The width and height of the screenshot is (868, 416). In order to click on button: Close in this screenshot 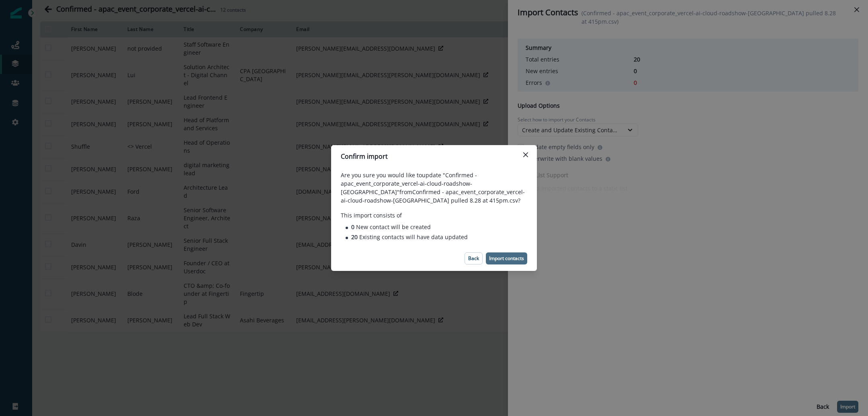, I will do `click(526, 155)`.